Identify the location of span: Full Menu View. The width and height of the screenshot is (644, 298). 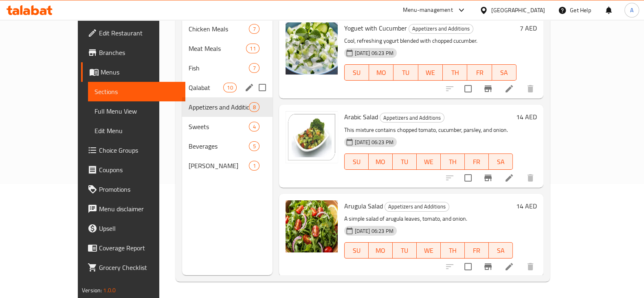
(136, 112).